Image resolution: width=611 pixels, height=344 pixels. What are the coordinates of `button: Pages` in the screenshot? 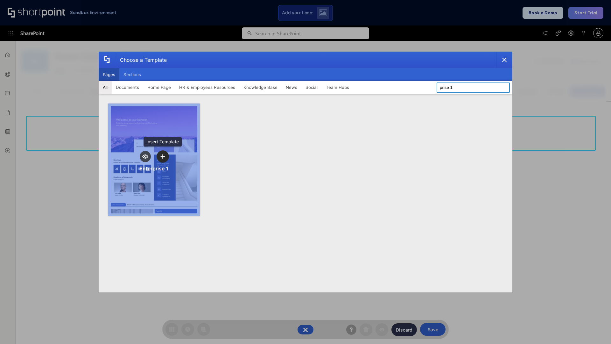 It's located at (109, 74).